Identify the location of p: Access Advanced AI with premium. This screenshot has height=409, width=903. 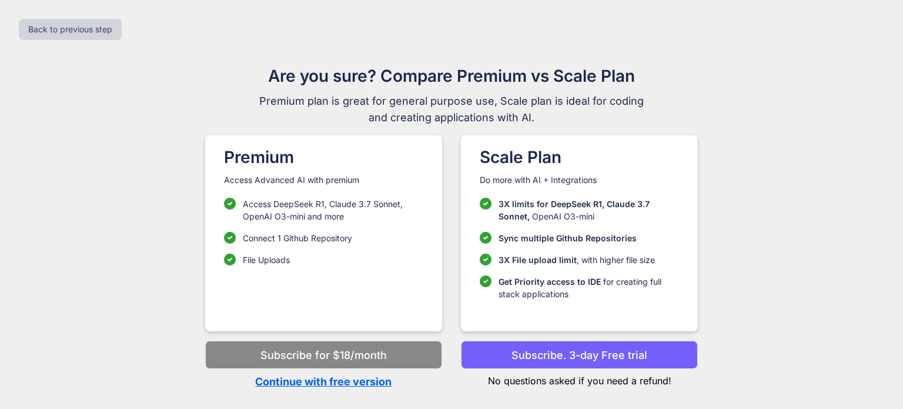
(323, 180).